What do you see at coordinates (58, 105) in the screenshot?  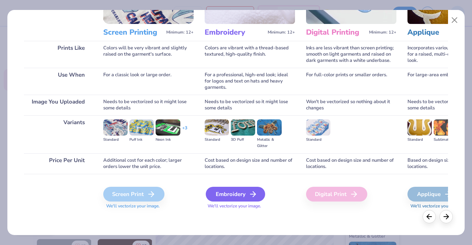 I see `div: Image You Uploaded` at bounding box center [58, 105].